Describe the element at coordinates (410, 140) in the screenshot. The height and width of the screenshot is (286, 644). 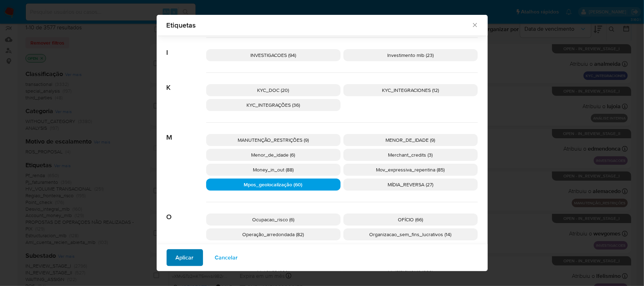
I see `span: MENOR_DE_IDADE (9)` at that location.